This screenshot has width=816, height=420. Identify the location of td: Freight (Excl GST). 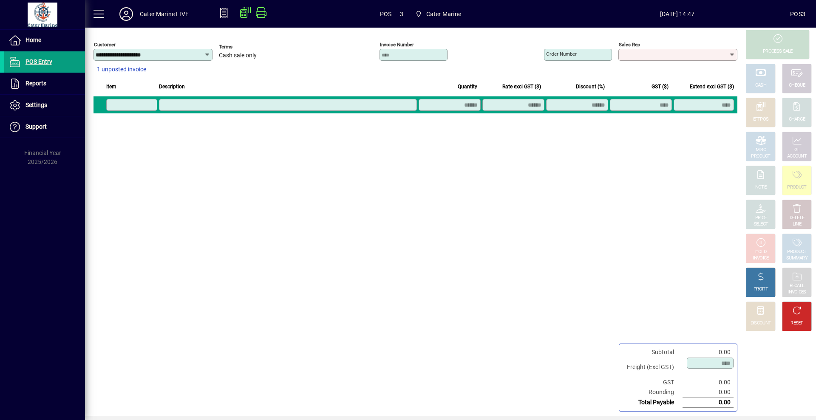
(652, 368).